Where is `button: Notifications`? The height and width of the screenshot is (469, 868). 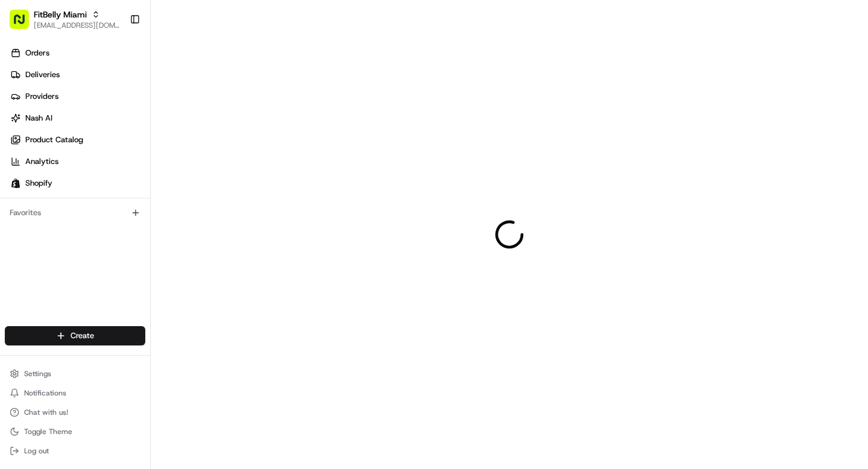 button: Notifications is located at coordinates (75, 393).